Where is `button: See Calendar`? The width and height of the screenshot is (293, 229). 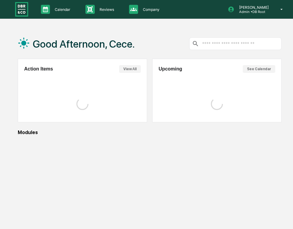 button: See Calendar is located at coordinates (259, 69).